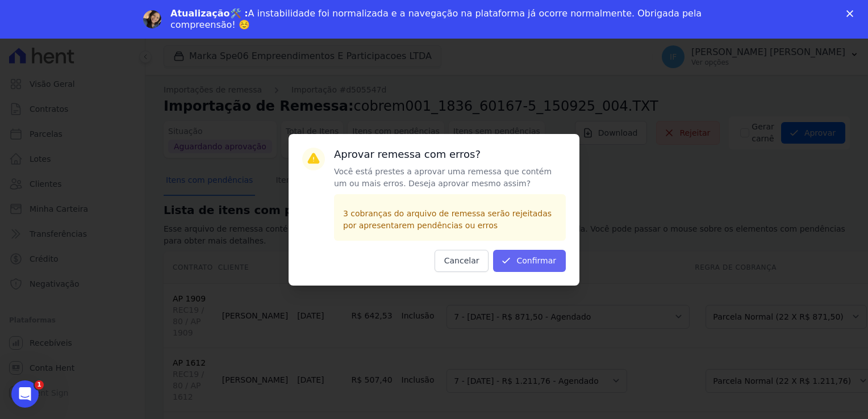  What do you see at coordinates (39, 385) in the screenshot?
I see `span: 1` at bounding box center [39, 385].